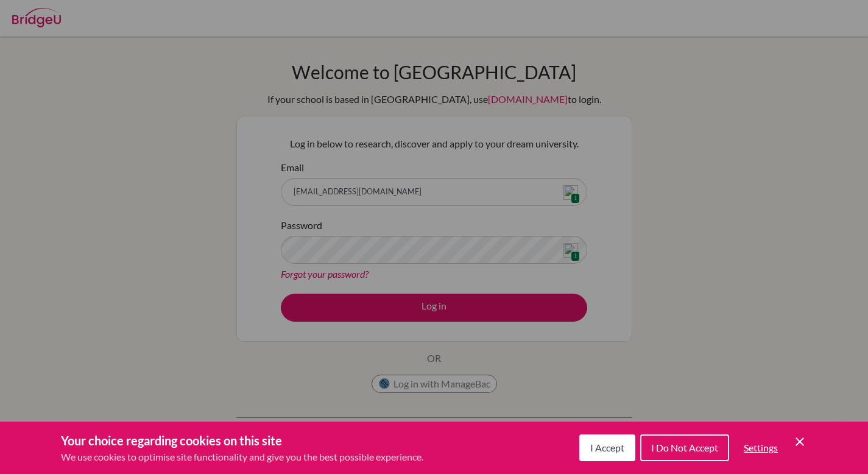 The height and width of the screenshot is (474, 868). Describe the element at coordinates (242, 440) in the screenshot. I see `h3: Your choice regarding cookies on this site` at that location.